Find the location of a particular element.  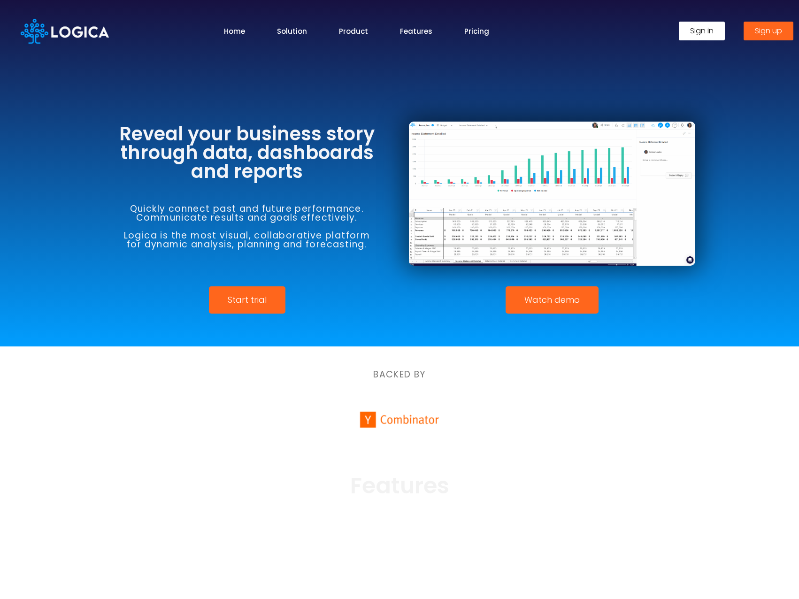

span: Watch demo is located at coordinates (552, 300).